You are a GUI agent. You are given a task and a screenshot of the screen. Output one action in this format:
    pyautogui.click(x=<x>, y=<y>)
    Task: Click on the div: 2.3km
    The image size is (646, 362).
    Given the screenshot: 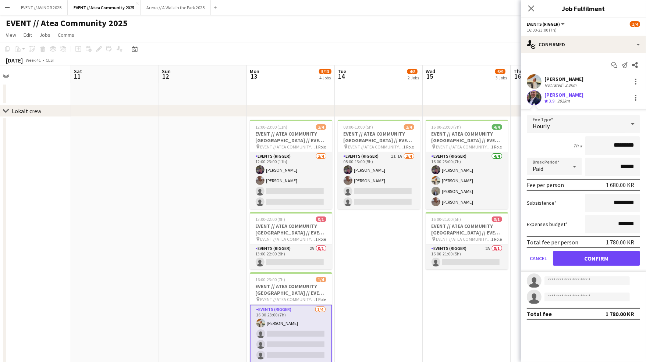 What is the action you would take?
    pyautogui.click(x=571, y=85)
    